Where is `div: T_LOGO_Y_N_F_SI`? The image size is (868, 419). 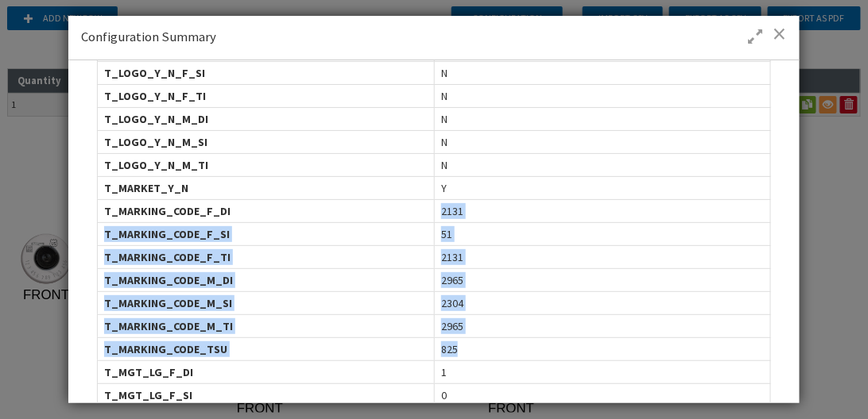
div: T_LOGO_Y_N_F_SI is located at coordinates (266, 73).